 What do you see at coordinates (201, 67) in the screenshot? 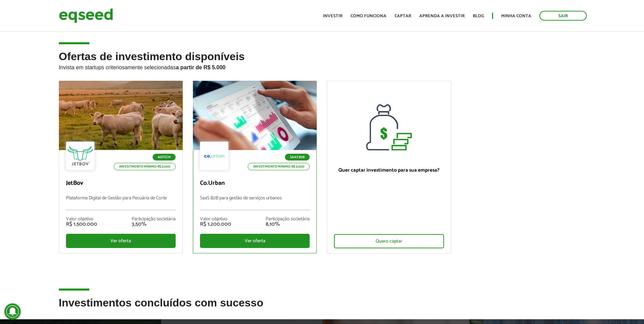
I see `strong: a partir de R$ 5.000` at bounding box center [201, 67].